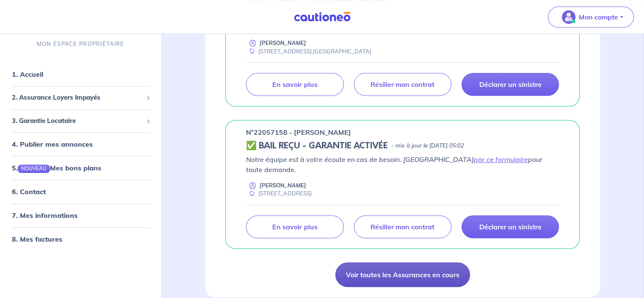  I want to click on a: 4. Publier mes annonces, so click(52, 144).